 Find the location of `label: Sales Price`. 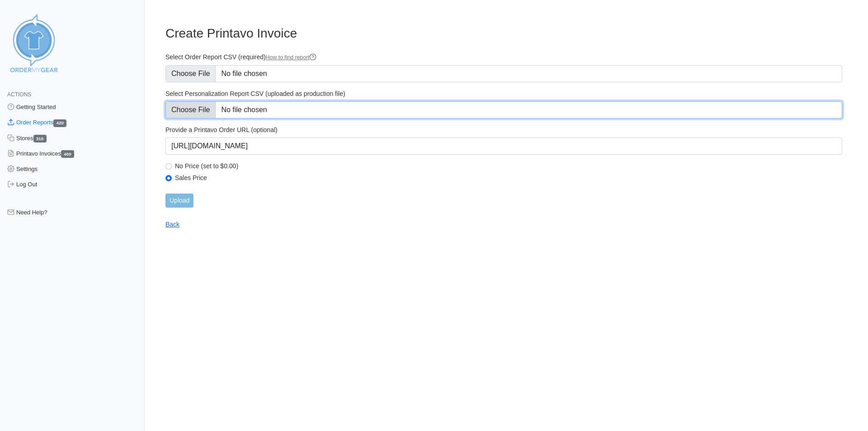

label: Sales Price is located at coordinates (509, 177).